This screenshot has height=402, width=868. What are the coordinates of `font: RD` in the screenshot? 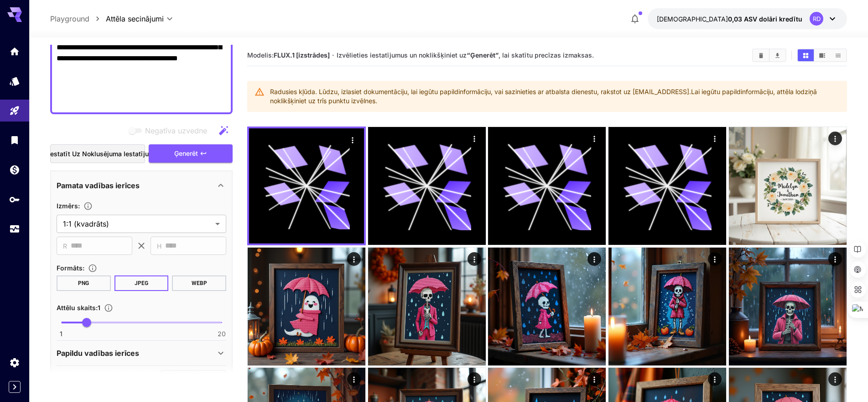 It's located at (817, 19).